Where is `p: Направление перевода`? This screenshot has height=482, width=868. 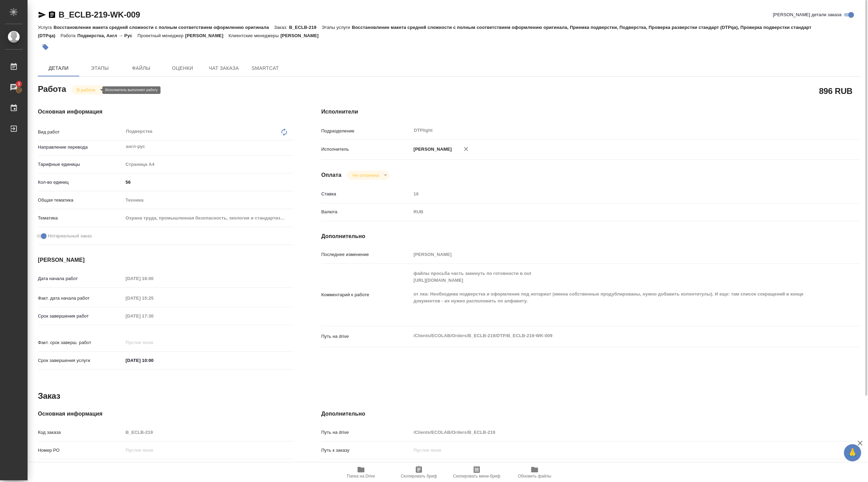 p: Направление перевода is located at coordinates (80, 147).